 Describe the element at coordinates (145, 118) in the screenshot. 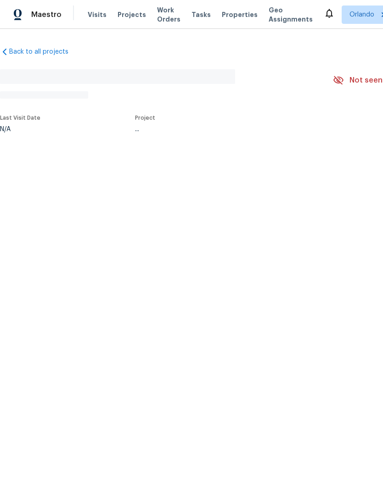

I see `span: Project` at that location.